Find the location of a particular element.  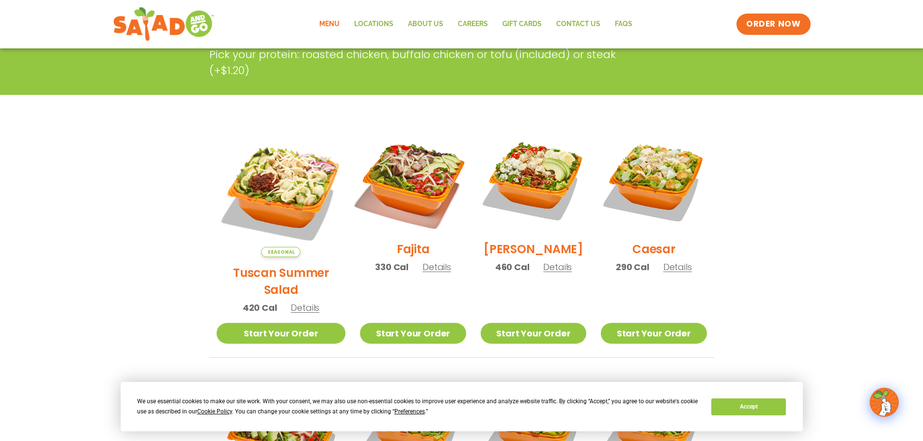

img: Product photo for Tuscan Summer Salad is located at coordinates (281, 192).